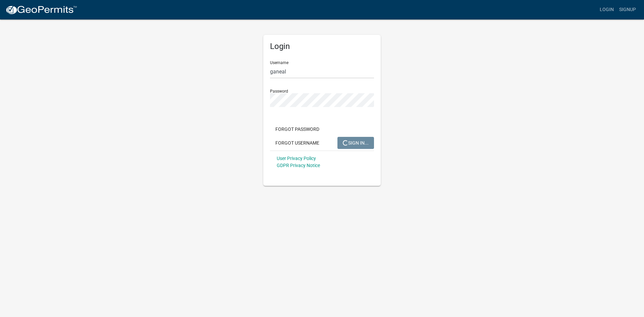  Describe the element at coordinates (296, 158) in the screenshot. I see `a: User Privacy Policy` at that location.